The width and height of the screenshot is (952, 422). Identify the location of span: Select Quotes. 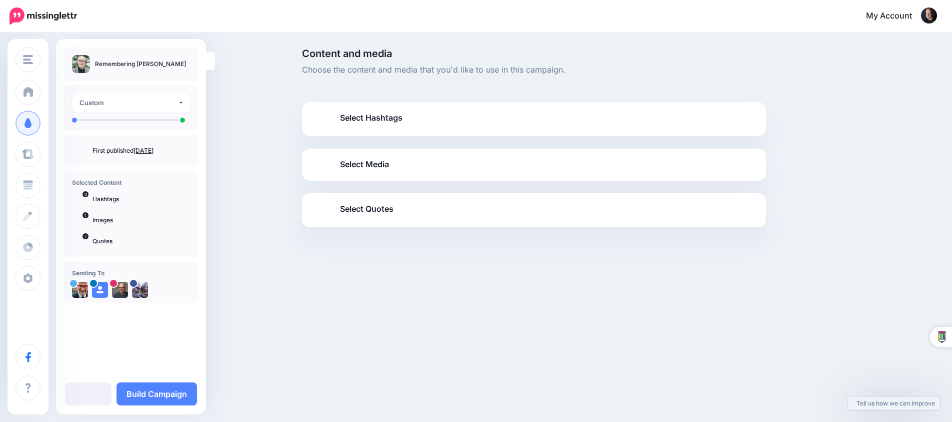
(367, 209).